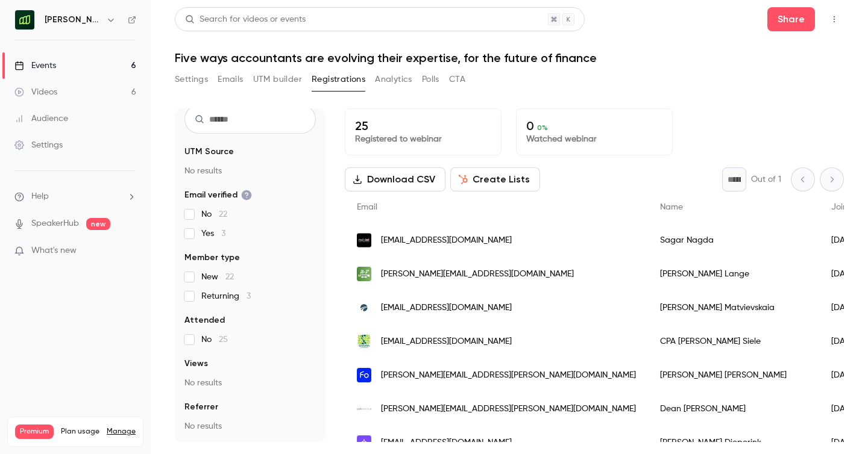 The image size is (868, 454). What do you see at coordinates (41, 118) in the screenshot?
I see `div: Audience` at bounding box center [41, 118].